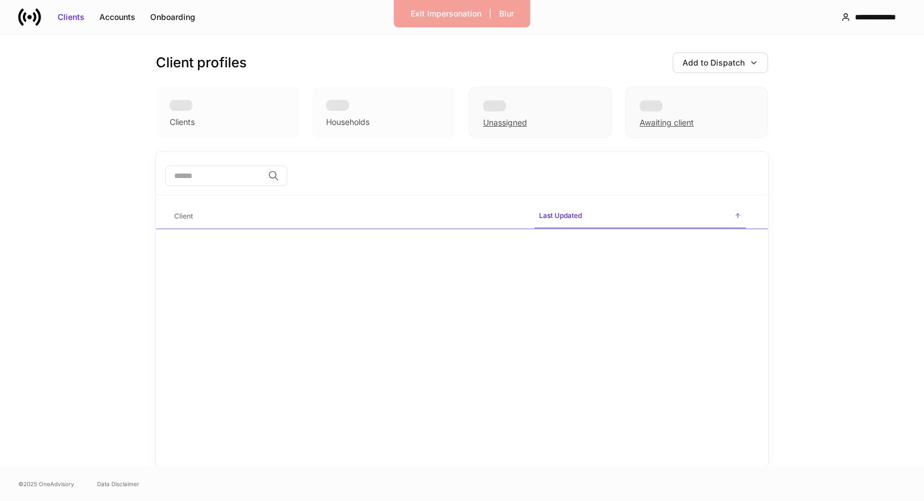  What do you see at coordinates (446, 14) in the screenshot?
I see `div: Exit Impersonation` at bounding box center [446, 14].